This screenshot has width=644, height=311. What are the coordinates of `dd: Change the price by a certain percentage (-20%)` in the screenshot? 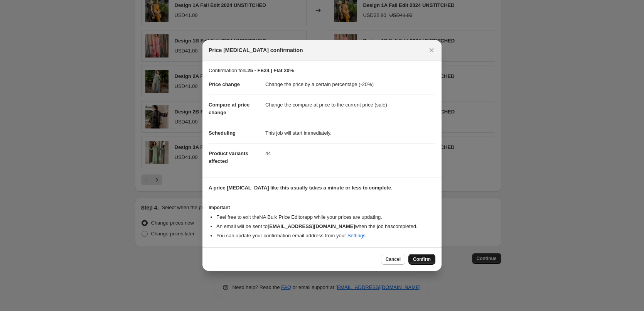 It's located at (350, 84).